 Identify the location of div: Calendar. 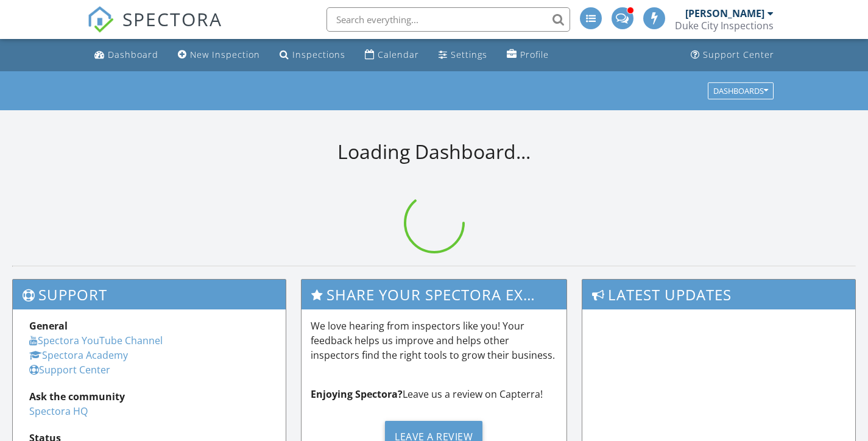
(399, 54).